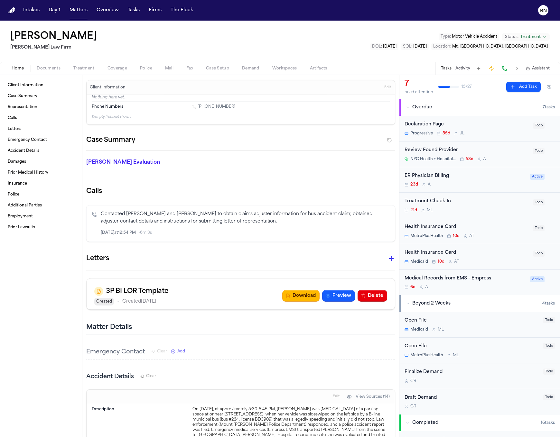  Describe the element at coordinates (54, 10) in the screenshot. I see `button: Day 1` at that location.